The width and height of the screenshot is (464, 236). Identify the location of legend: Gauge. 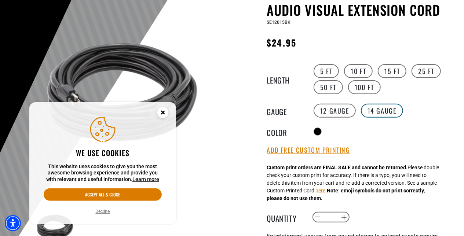
(286, 111).